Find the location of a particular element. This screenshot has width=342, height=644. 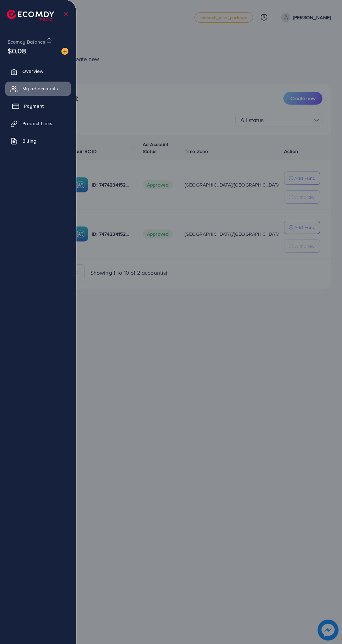

span: Product Links is located at coordinates (37, 124).